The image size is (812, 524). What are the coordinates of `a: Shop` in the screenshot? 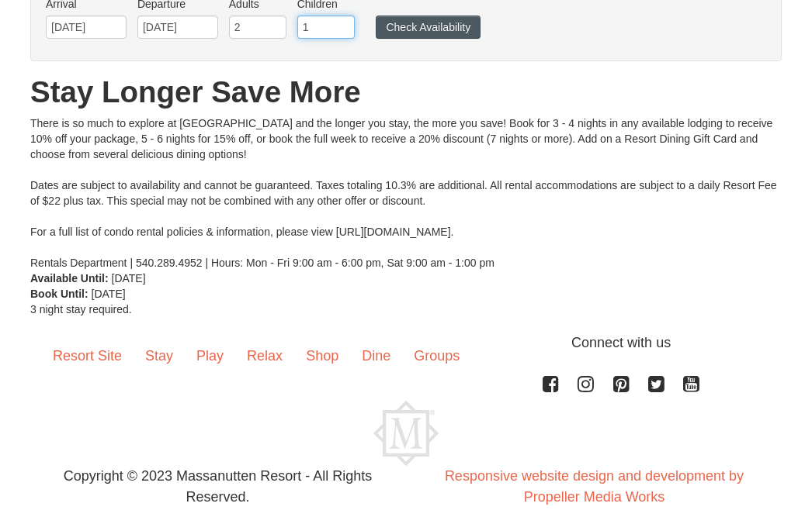 It's located at (322, 357).